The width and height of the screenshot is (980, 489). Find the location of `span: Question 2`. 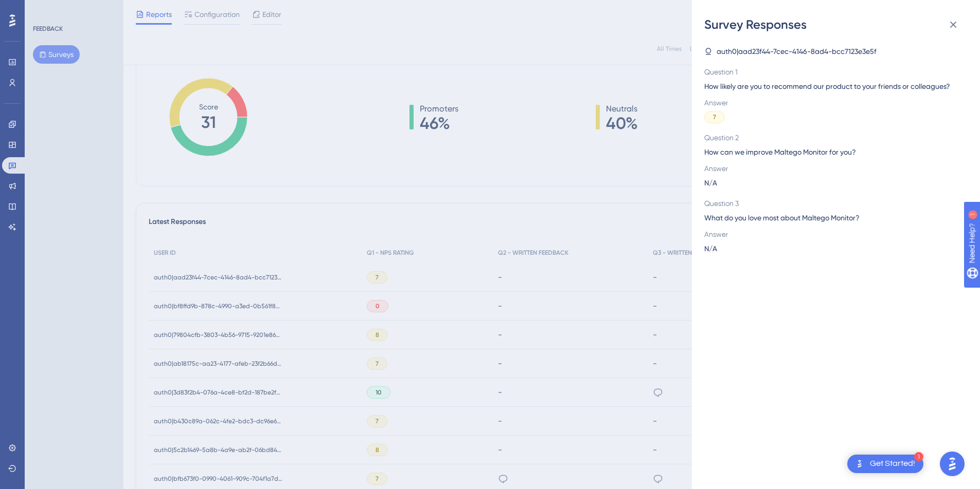

span: Question 2 is located at coordinates (831, 138).